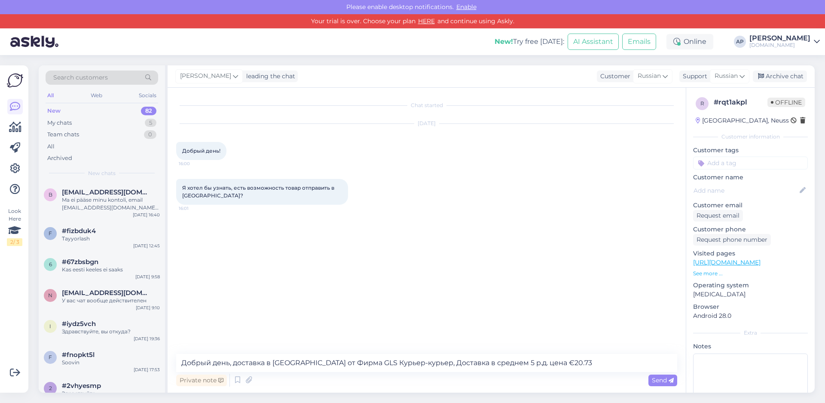 Image resolution: width=825 pixels, height=403 pixels. Describe the element at coordinates (426, 21) in the screenshot. I see `a: HERE` at that location.